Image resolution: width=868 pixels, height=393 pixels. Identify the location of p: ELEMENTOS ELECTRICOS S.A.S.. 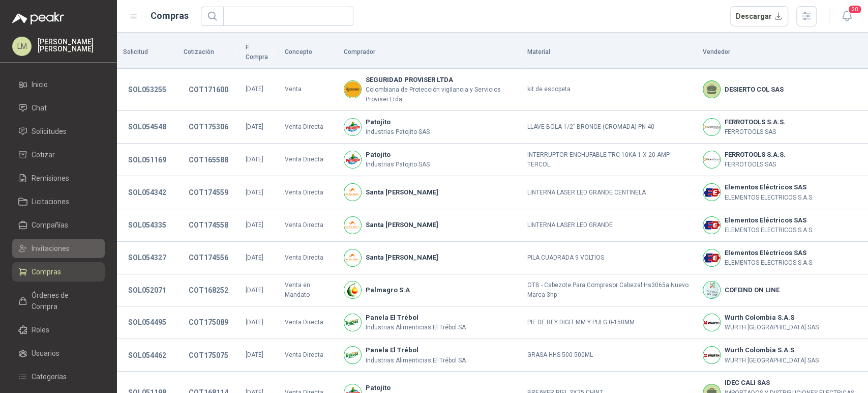
(769, 230).